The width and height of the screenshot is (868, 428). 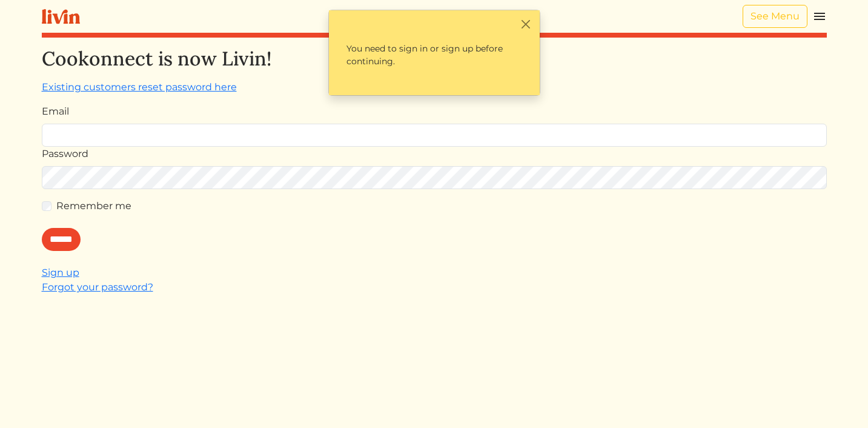 What do you see at coordinates (60, 17) in the screenshot?
I see `img: livin-logo-a0d97d1a881af30f6274990eb6222085a2533c92bbd1e4f22c21b4f0d0e3210c.svg` at bounding box center [60, 17].